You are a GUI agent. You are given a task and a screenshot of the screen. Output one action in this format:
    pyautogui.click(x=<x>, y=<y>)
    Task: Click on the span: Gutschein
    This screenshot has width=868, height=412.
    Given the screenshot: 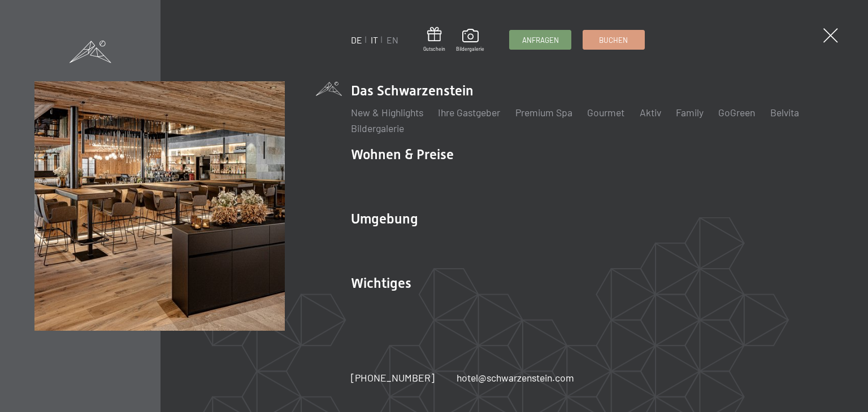 What is the action you would take?
    pyautogui.click(x=434, y=49)
    